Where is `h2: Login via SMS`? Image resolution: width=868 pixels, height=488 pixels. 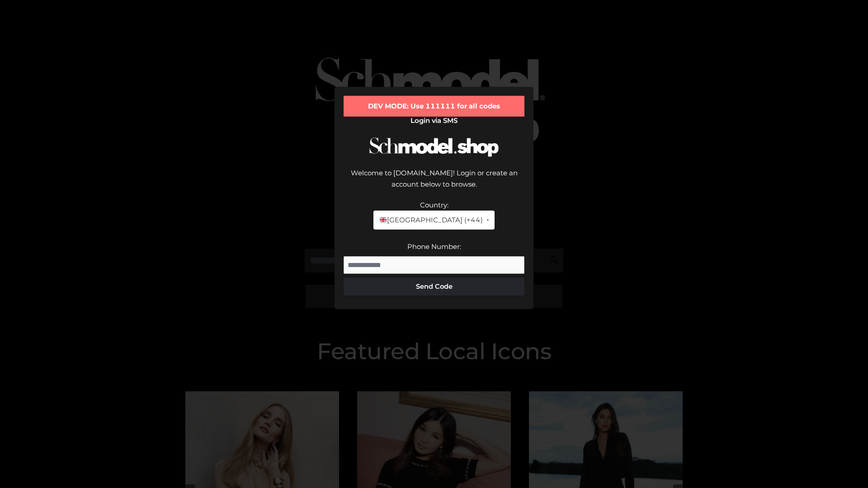
h2: Login via SMS is located at coordinates (434, 121).